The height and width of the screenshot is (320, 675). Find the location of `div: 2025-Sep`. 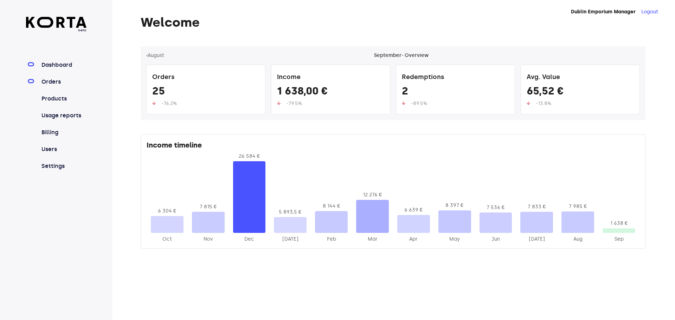

div: 2025-Sep is located at coordinates (619, 239).